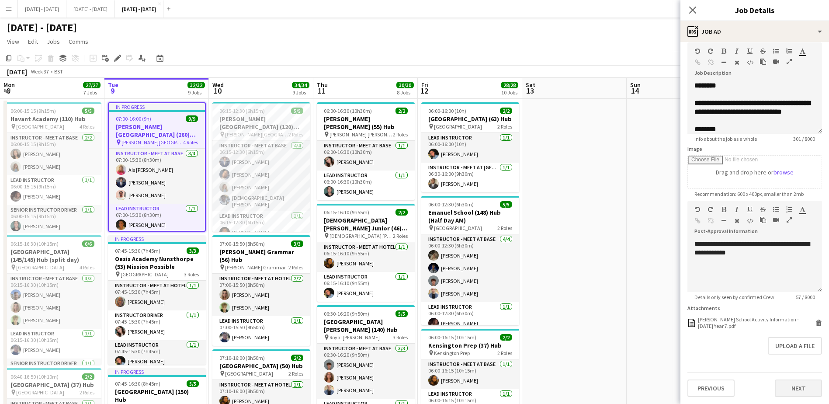  What do you see at coordinates (218, 85) in the screenshot?
I see `span: Wed` at bounding box center [218, 85].